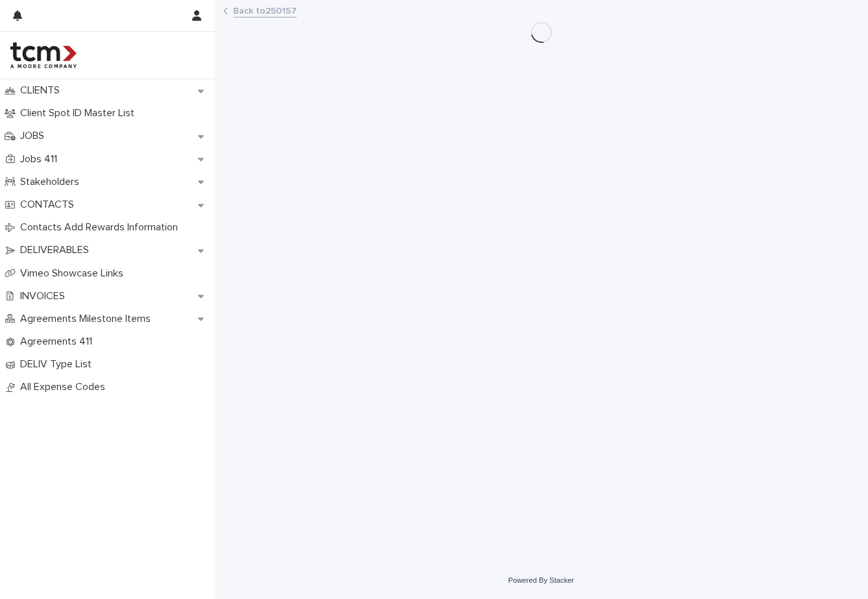 The image size is (868, 599). What do you see at coordinates (45, 296) in the screenshot?
I see `p: INVOICES` at bounding box center [45, 296].